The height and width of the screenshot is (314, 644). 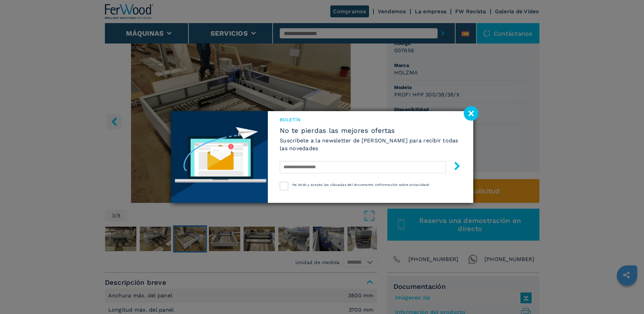 I want to click on span: Boletín, so click(x=370, y=119).